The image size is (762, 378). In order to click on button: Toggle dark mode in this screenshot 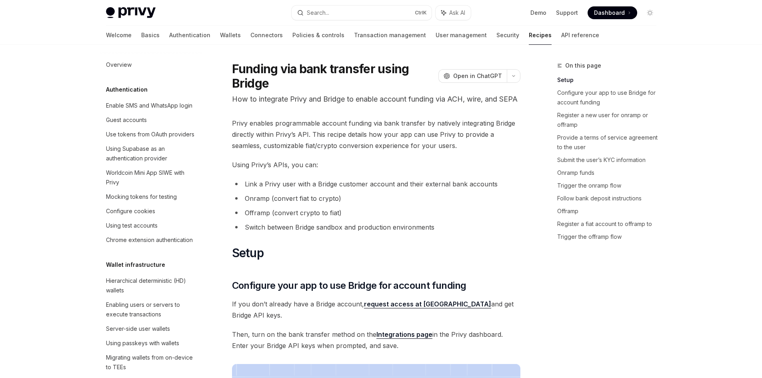, I will do `click(650, 13)`.